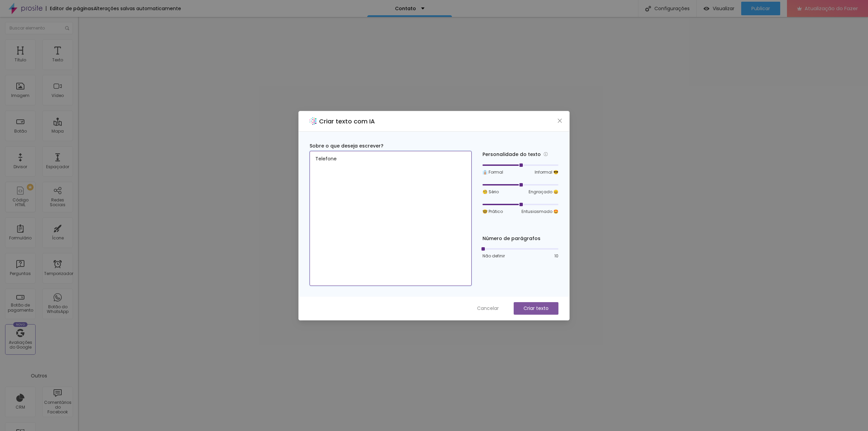 Image resolution: width=868 pixels, height=431 pixels. What do you see at coordinates (544, 192) in the screenshot?
I see `font: Engraçado 😄` at bounding box center [544, 192].